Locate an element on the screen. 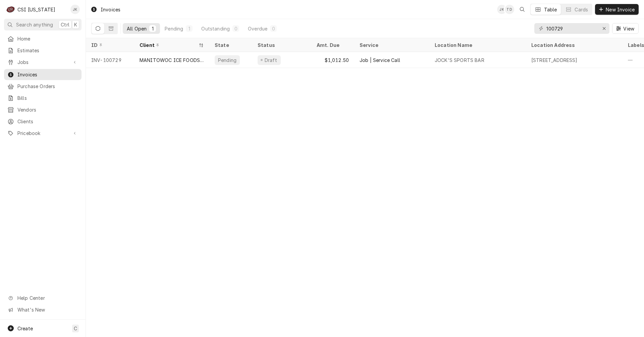  div: Cards is located at coordinates (581, 10).